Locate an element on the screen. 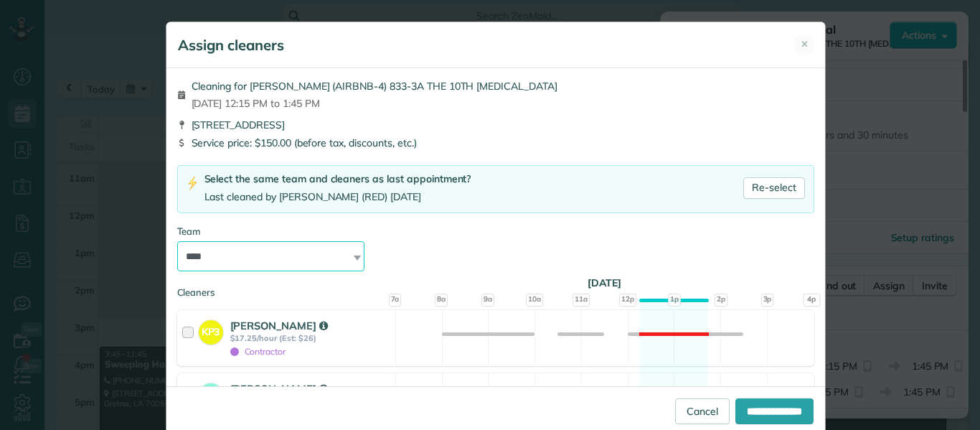 Image resolution: width=980 pixels, height=430 pixels. span: Contractor is located at coordinates (259, 351).